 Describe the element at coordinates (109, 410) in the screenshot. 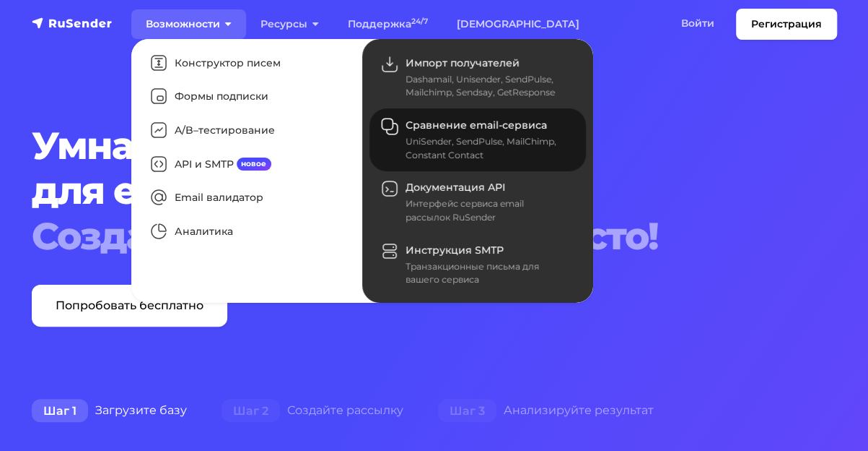

I see `div: Загрузите базу` at that location.